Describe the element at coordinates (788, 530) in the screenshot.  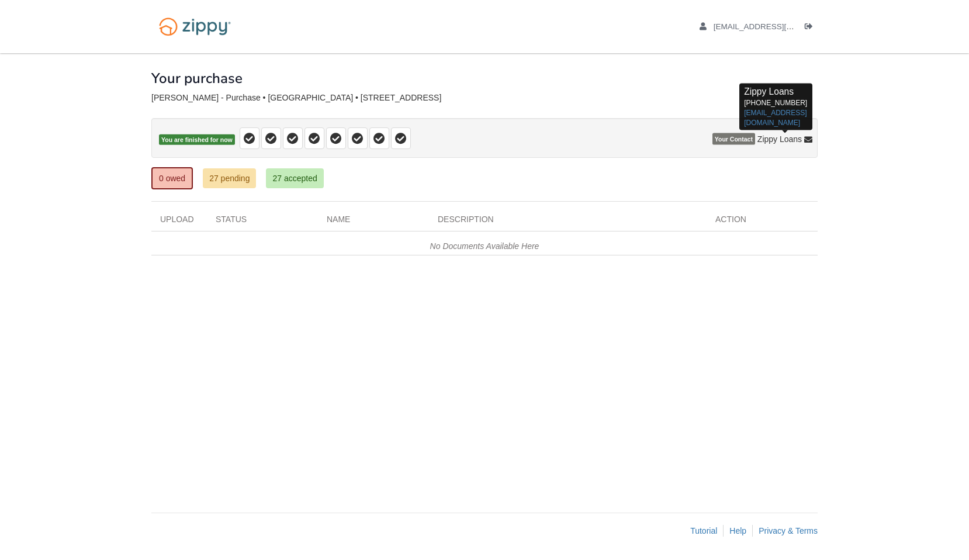
I see `a: Privacy & Terms` at that location.